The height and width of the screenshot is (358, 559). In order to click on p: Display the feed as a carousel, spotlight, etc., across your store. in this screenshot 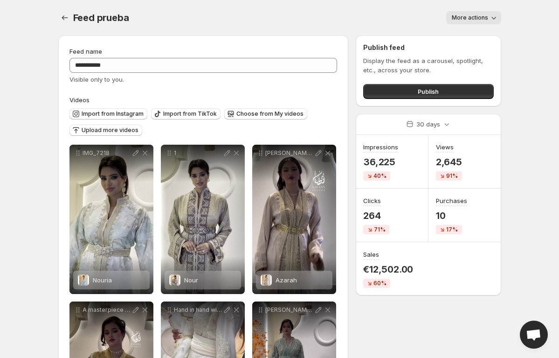, I will do `click(428, 65)`.